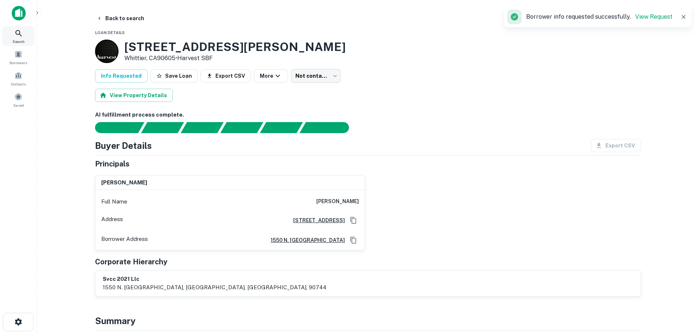  I want to click on h6: svcc 2021 llc, so click(215, 279).